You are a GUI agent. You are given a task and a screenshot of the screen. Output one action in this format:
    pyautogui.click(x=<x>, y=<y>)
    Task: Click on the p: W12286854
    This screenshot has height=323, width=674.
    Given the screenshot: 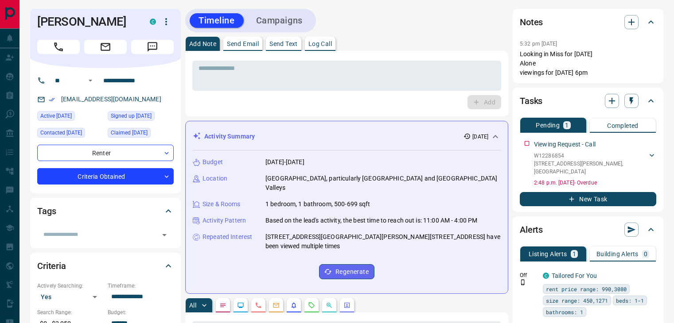 What is the action you would take?
    pyautogui.click(x=590, y=156)
    